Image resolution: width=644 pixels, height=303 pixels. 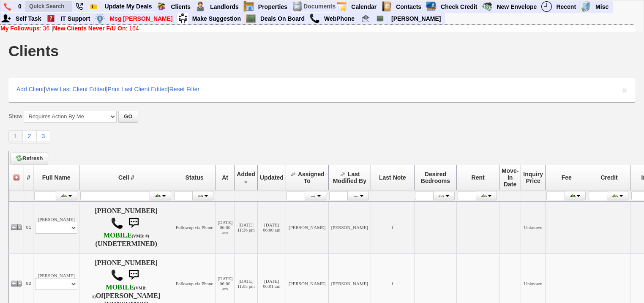 I want to click on b: T-Mobile USA, Inc., so click(x=119, y=292).